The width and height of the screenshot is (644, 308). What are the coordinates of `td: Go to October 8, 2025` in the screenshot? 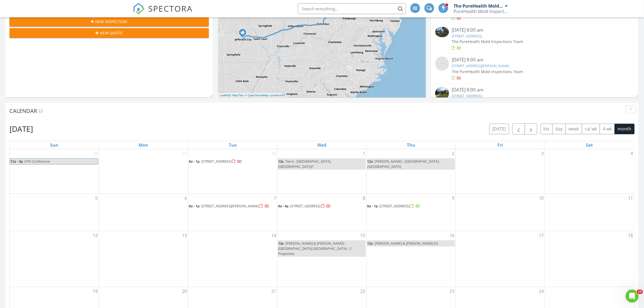 It's located at (322, 212).